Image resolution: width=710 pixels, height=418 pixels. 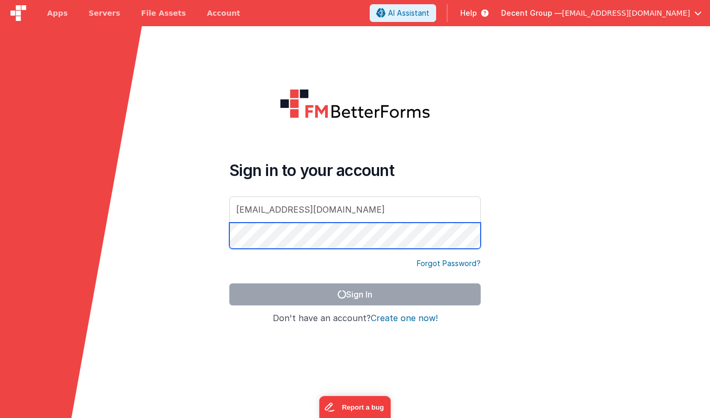 I want to click on span: Apps, so click(x=57, y=13).